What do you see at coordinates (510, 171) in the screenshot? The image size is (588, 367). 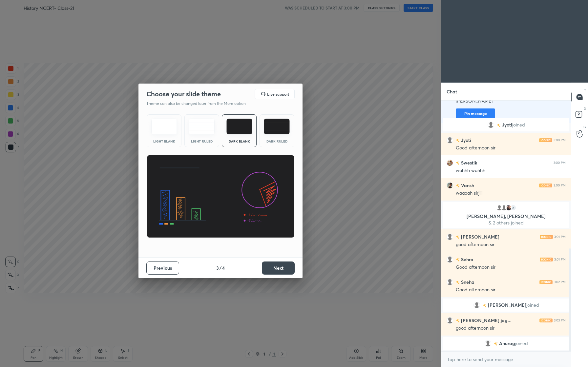 I see `div: wahhh wahhh` at bounding box center [510, 171].